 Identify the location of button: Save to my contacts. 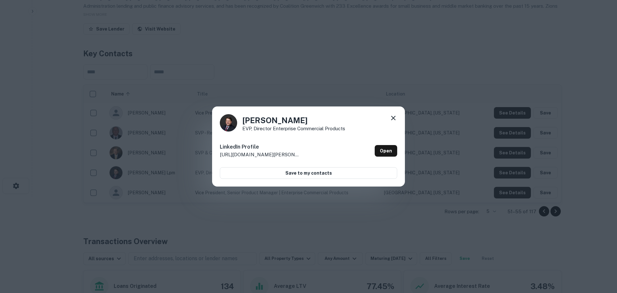
(308, 173).